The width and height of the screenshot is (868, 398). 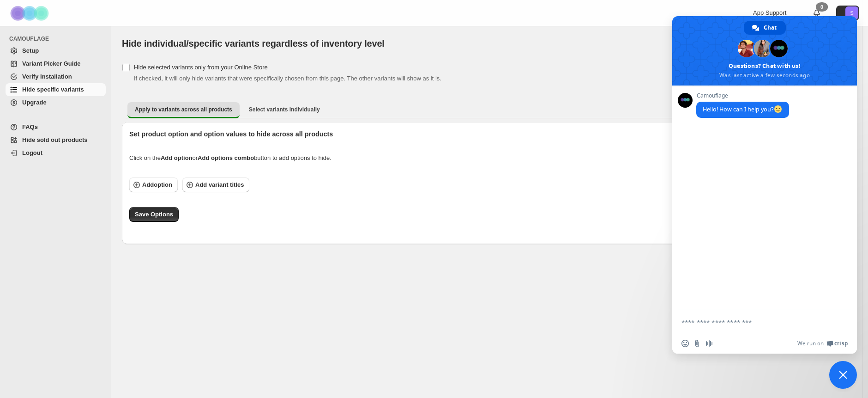 What do you see at coordinates (30, 51) in the screenshot?
I see `span: Setup` at bounding box center [30, 51].